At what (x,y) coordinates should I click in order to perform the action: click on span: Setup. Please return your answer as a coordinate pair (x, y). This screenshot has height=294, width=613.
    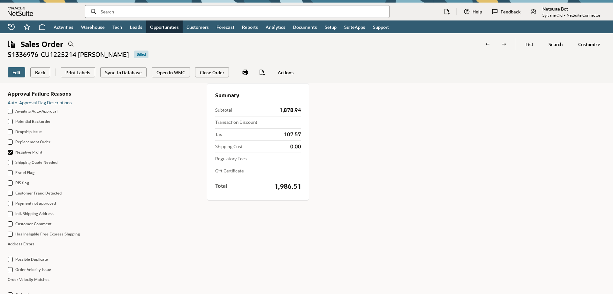
    Looking at the image, I should click on (331, 27).